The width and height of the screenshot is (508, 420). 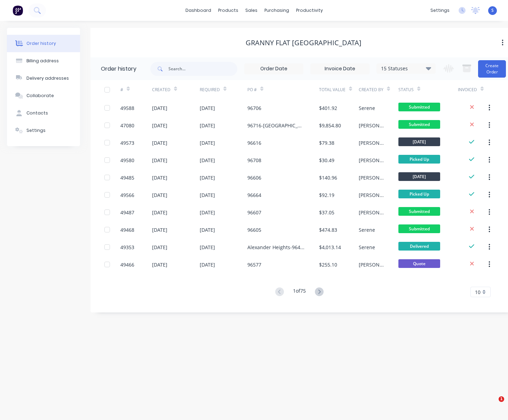 What do you see at coordinates (37, 113) in the screenshot?
I see `div: Contacts` at bounding box center [37, 113].